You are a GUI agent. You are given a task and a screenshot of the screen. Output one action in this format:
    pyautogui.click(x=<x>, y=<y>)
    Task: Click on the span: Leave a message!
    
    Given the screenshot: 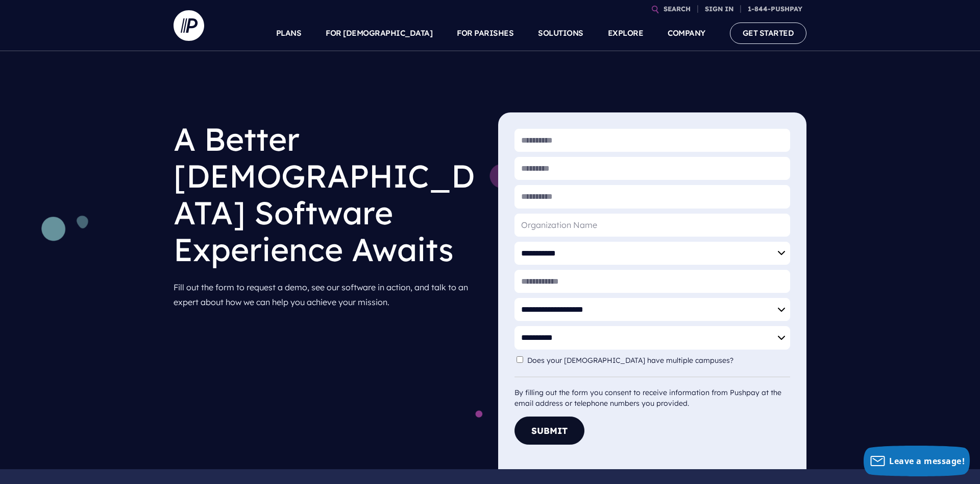 What is the action you would take?
    pyautogui.click(x=927, y=461)
    